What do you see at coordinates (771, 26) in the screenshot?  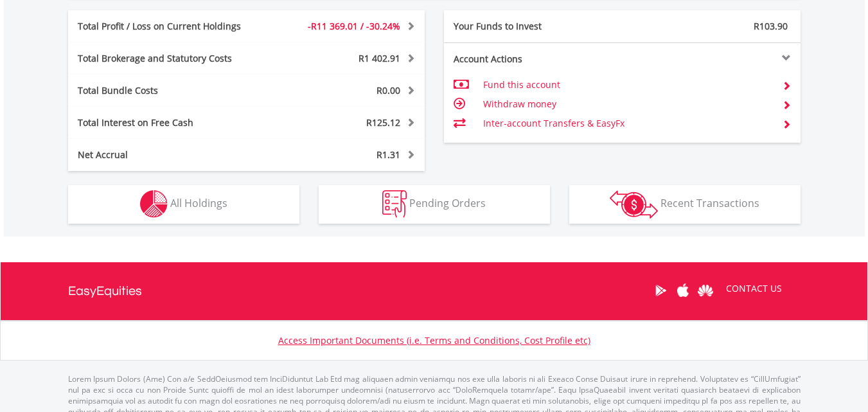 I see `span: R103.90` at bounding box center [771, 26].